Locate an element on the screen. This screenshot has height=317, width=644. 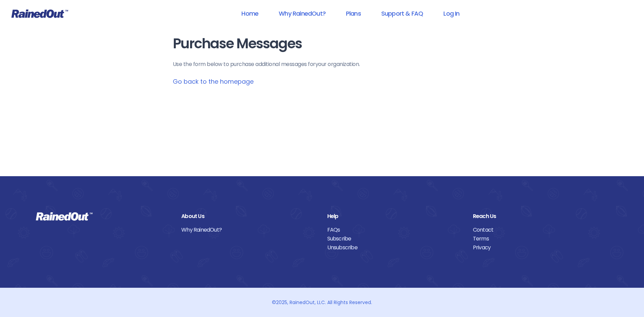
a: Home is located at coordinates (250, 14).